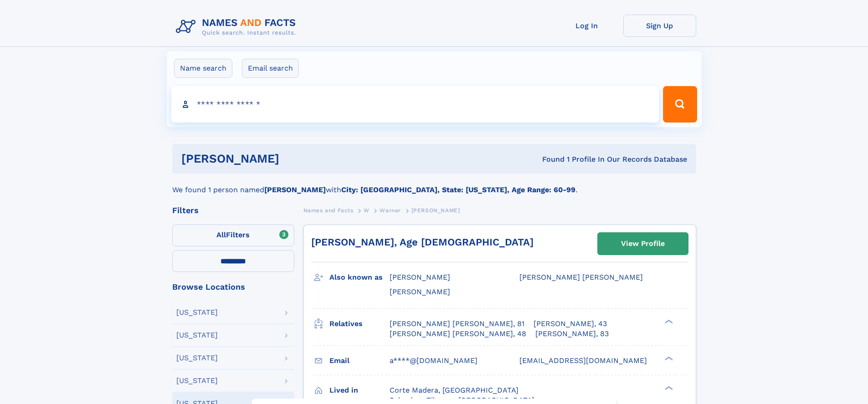 The width and height of the screenshot is (868, 404). I want to click on span: W, so click(366, 211).